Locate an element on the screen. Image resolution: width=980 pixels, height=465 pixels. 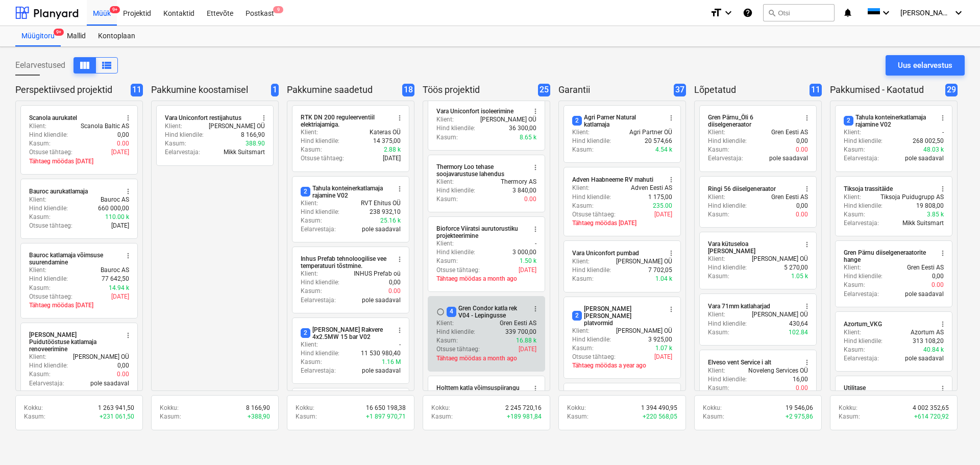
div: Vara Uniconfort restijahutus is located at coordinates (203, 118).